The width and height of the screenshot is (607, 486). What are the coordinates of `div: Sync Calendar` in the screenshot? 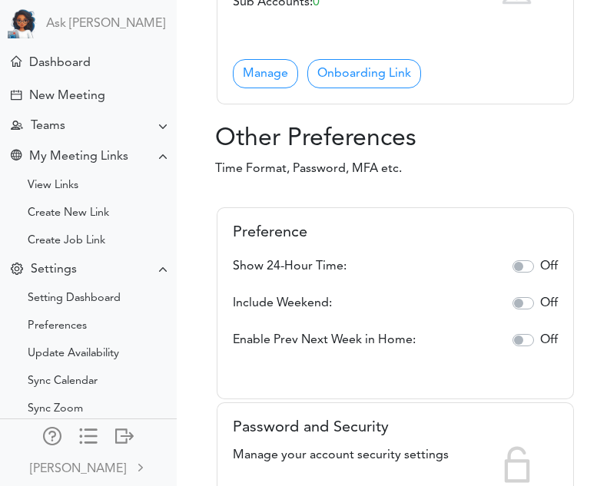 It's located at (62, 382).